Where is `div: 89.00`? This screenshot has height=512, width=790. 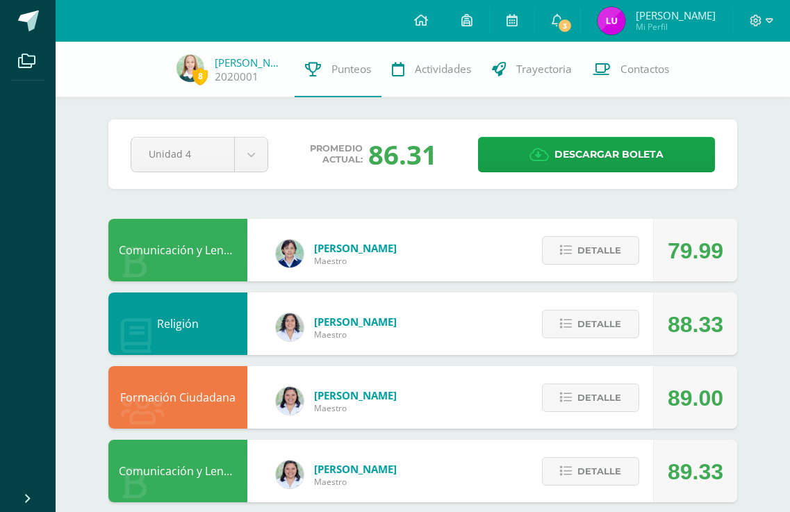
div: 89.00 is located at coordinates (695, 398).